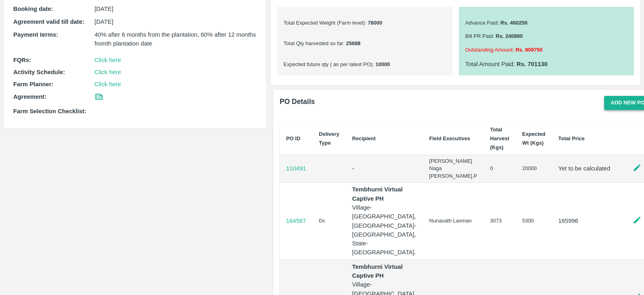 The width and height of the screenshot is (644, 295). I want to click on b: Delivery Type, so click(329, 139).